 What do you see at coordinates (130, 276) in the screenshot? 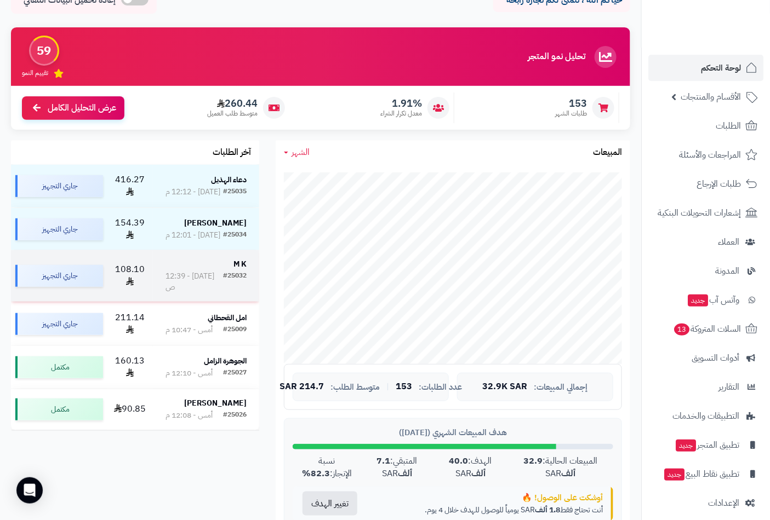
I see `td: 108.10` at bounding box center [130, 276].